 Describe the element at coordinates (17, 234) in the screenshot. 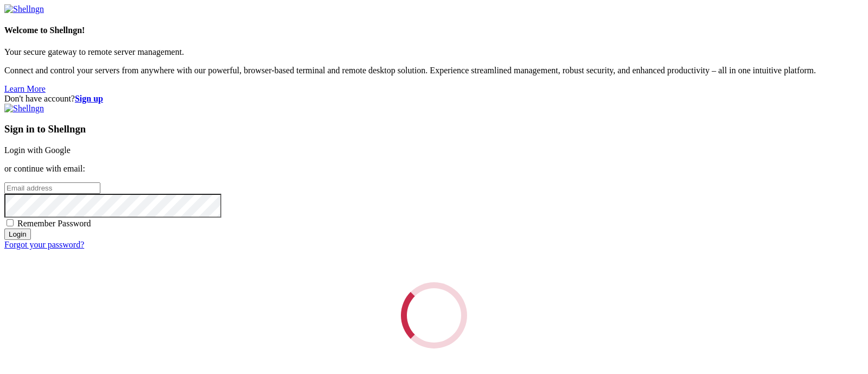

I see `input: Login` at that location.